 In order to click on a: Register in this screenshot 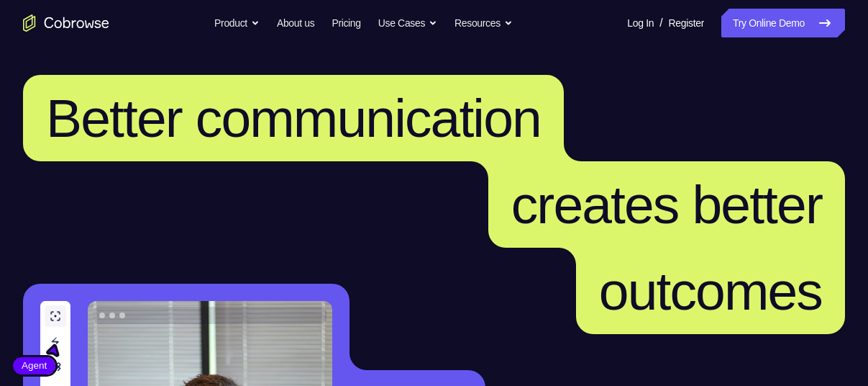, I will do `click(686, 23)`.